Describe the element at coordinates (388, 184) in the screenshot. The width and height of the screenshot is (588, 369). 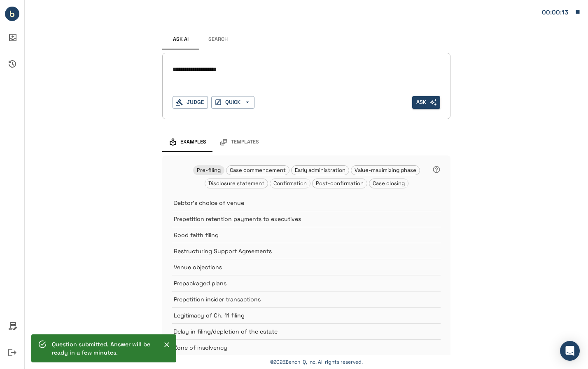
I see `div: Case closing` at that location.